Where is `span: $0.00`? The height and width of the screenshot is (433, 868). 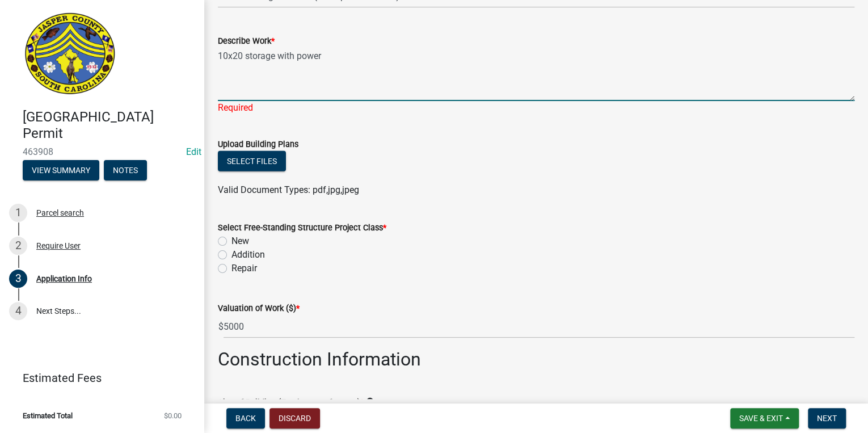
span: $0.00 is located at coordinates (173, 415).